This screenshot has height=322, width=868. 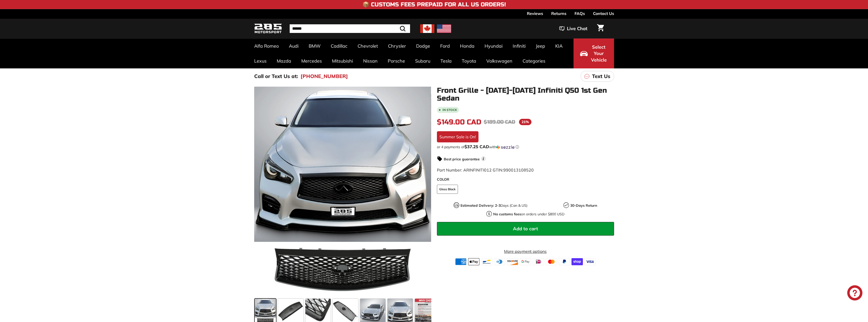 I want to click on a: Alfa Romeo, so click(x=266, y=46).